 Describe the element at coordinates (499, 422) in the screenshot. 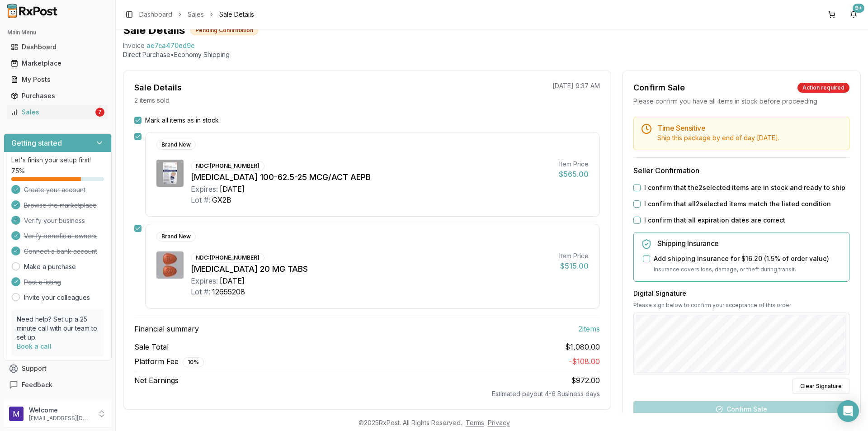

I see `a: Privacy` at that location.